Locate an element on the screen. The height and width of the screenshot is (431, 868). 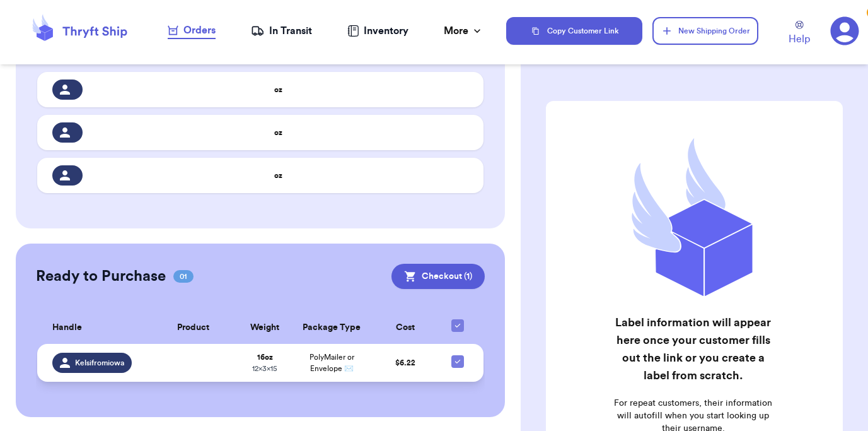
th: Package Type is located at coordinates (332, 327).